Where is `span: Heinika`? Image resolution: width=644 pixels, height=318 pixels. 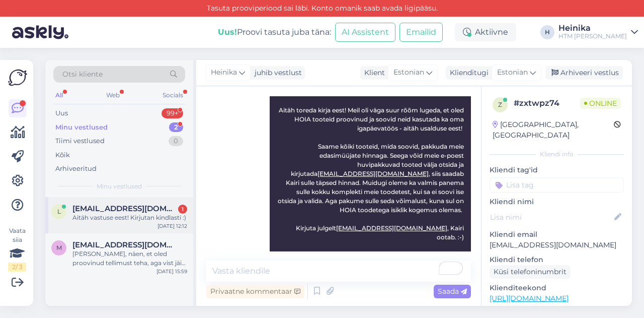
span: Heinika is located at coordinates (224, 73).